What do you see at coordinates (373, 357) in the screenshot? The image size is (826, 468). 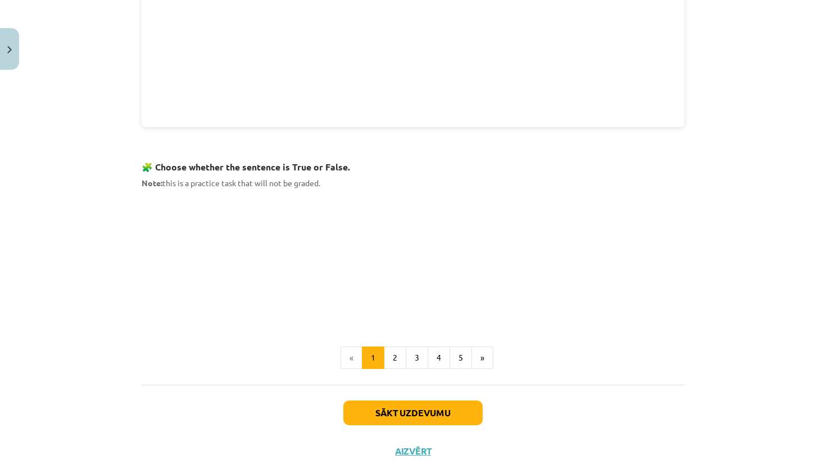 I see `button: 1` at bounding box center [373, 357].